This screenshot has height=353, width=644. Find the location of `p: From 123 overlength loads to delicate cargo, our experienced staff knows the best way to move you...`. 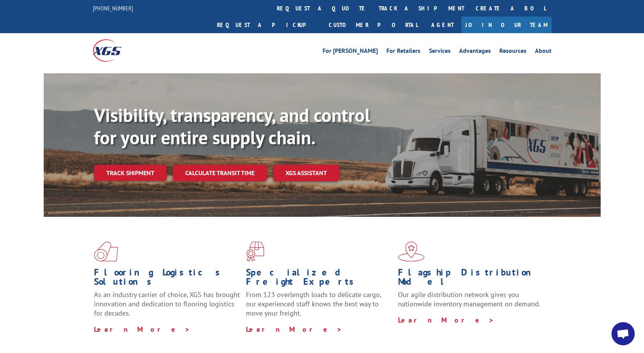

p: From 123 overlength loads to delicate cargo, our experienced staff knows the best way to move you... is located at coordinates (319, 307).